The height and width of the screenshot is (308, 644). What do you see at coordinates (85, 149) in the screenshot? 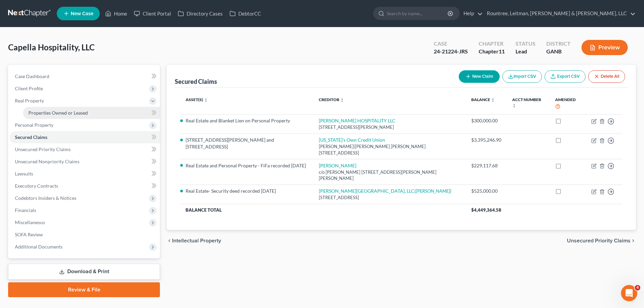
I see `a: Unsecured Priority Claims` at bounding box center [85, 149].